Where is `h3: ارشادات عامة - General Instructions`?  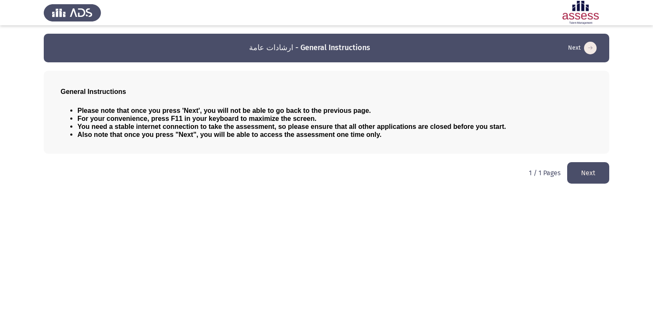 h3: ارشادات عامة - General Instructions is located at coordinates (310, 48).